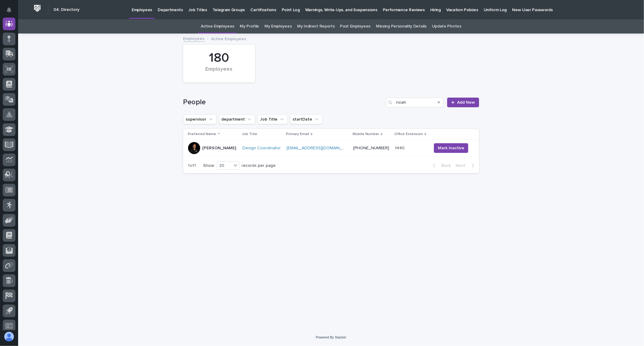 This screenshot has height=346, width=644. Describe the element at coordinates (200, 119) in the screenshot. I see `button: supervisor` at that location.